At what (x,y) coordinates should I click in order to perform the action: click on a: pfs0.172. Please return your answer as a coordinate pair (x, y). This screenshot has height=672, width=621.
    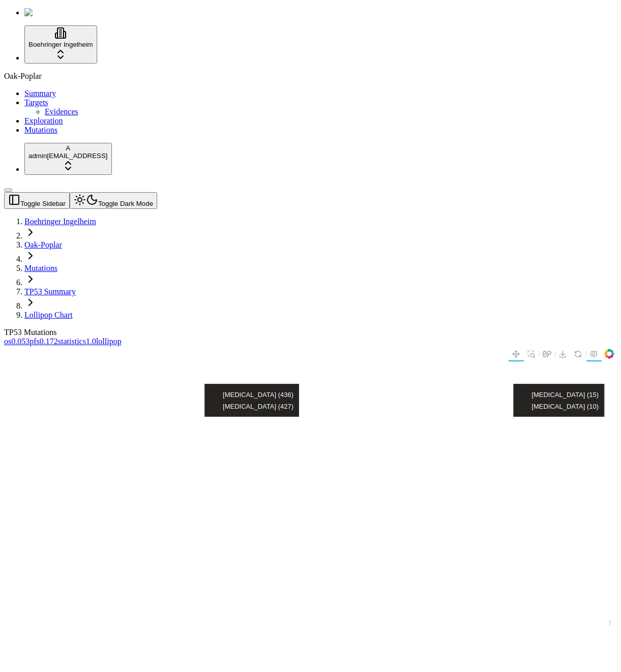
    Looking at the image, I should click on (43, 341).